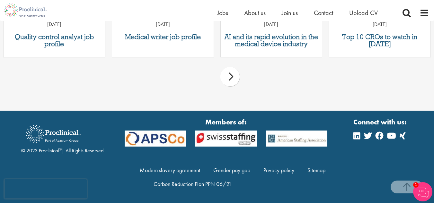 The height and width of the screenshot is (203, 434). Describe the element at coordinates (272, 40) in the screenshot. I see `a: AI and its rapid evolution in the medical device industry` at that location.